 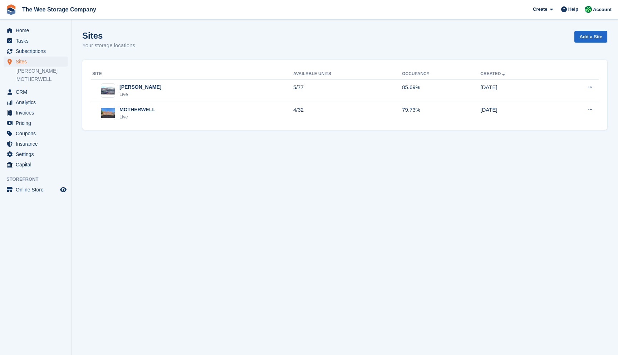 What do you see at coordinates (108, 113) in the screenshot?
I see `img: Image of MOTHERWELL site` at bounding box center [108, 113].